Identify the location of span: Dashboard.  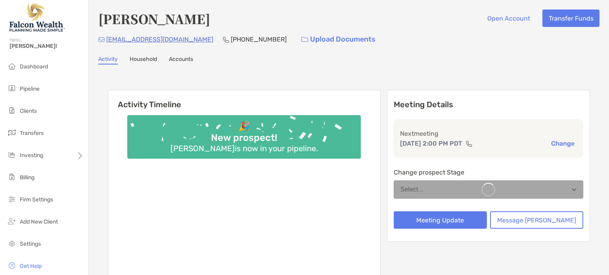
(34, 67).